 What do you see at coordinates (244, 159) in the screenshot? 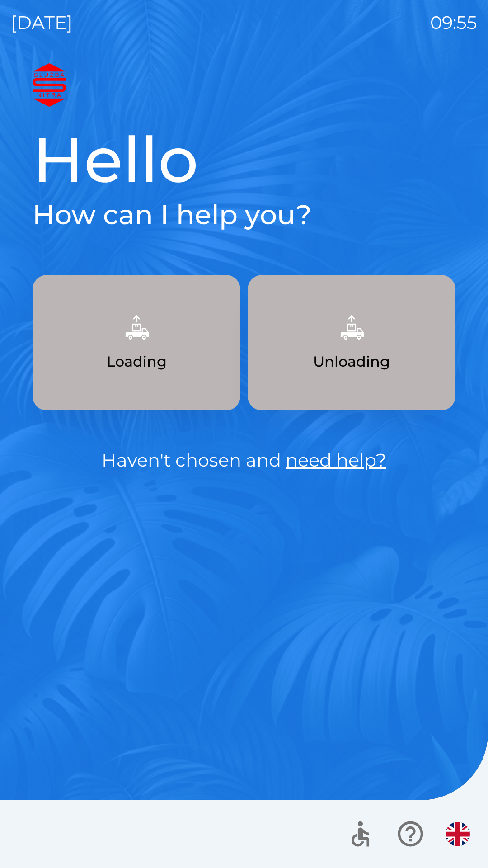
I see `h1: Hello` at bounding box center [244, 159].